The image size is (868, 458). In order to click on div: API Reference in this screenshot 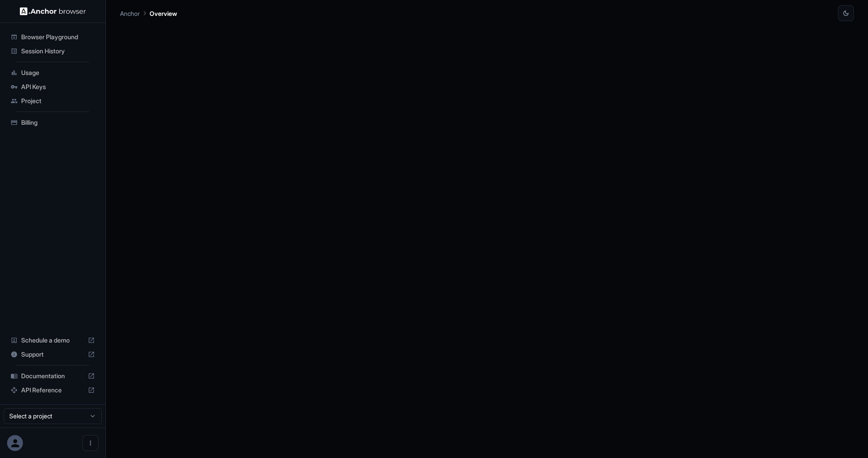, I will do `click(53, 391)`.